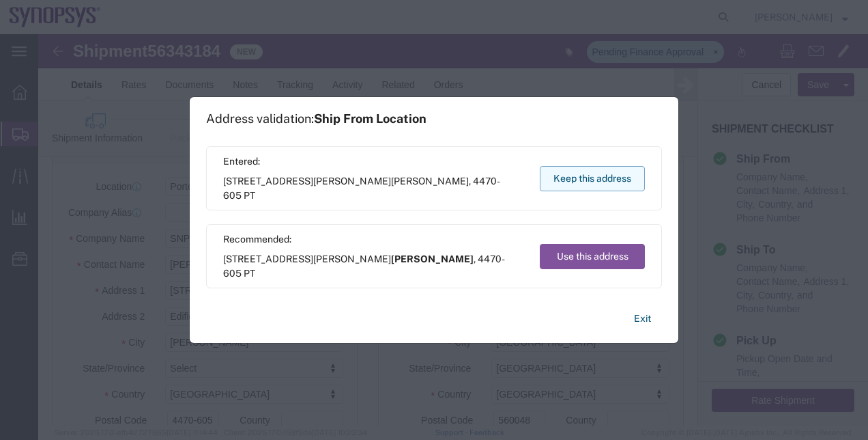 The height and width of the screenshot is (440, 868). What do you see at coordinates (375, 161) in the screenshot?
I see `span: Entered:` at bounding box center [375, 161].